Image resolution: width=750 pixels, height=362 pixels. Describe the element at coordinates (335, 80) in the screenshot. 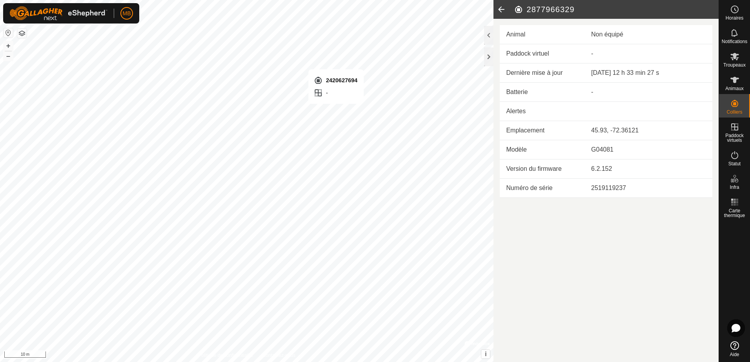

I see `div: 2420627694` at that location.